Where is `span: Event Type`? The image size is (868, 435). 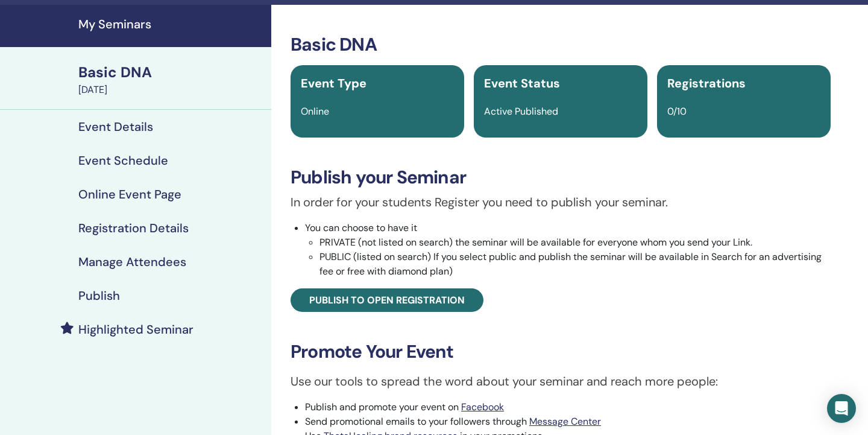
span: Event Type is located at coordinates (333, 83).